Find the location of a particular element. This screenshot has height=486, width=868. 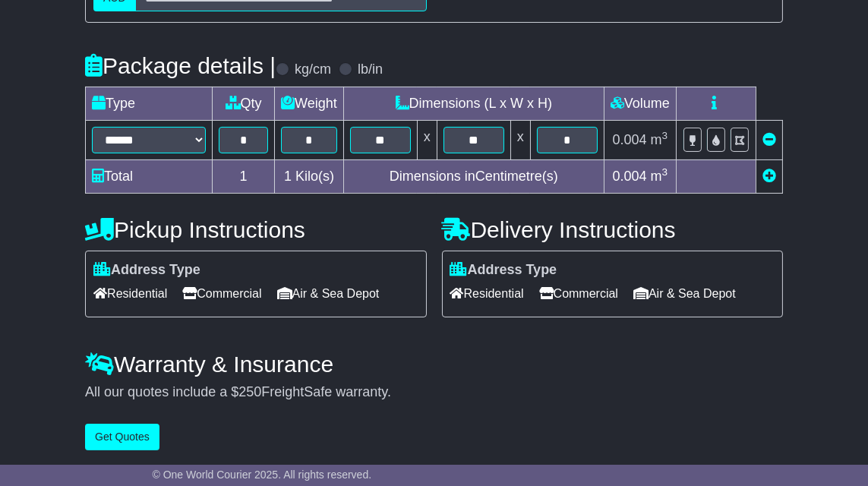

h4: Pickup Instructions is located at coordinates (255, 229).